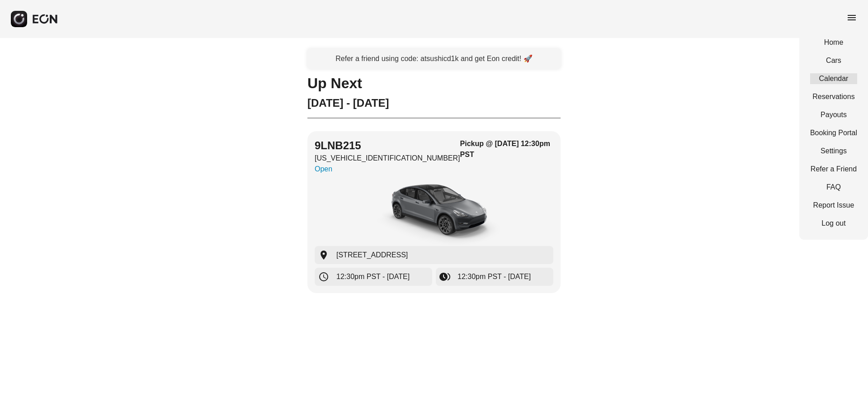 The width and height of the screenshot is (868, 412). Describe the element at coordinates (434, 59) in the screenshot. I see `a: Refer a friend using code: atsushicd1k and get Eon credit! 🚀` at that location.